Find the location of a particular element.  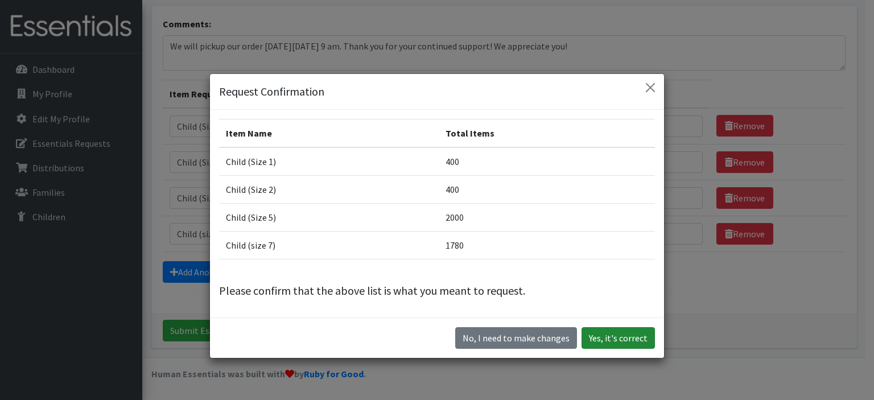

th: Total Items is located at coordinates (547, 134).